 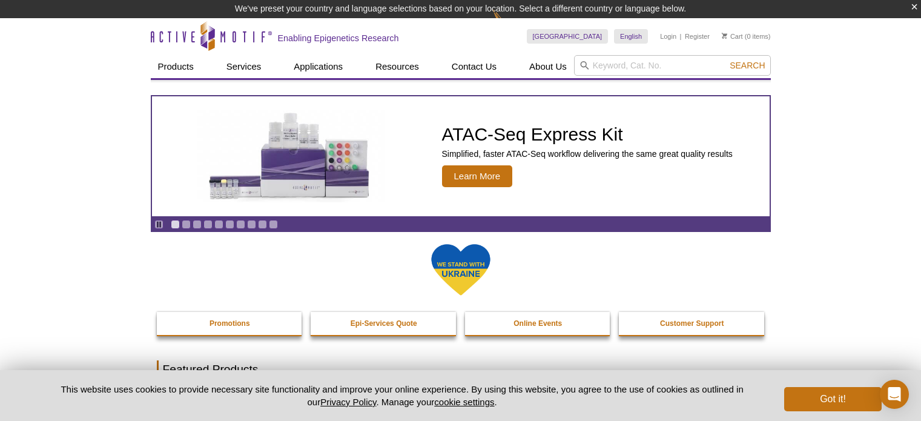 I want to click on a: Contact Us, so click(x=474, y=67).